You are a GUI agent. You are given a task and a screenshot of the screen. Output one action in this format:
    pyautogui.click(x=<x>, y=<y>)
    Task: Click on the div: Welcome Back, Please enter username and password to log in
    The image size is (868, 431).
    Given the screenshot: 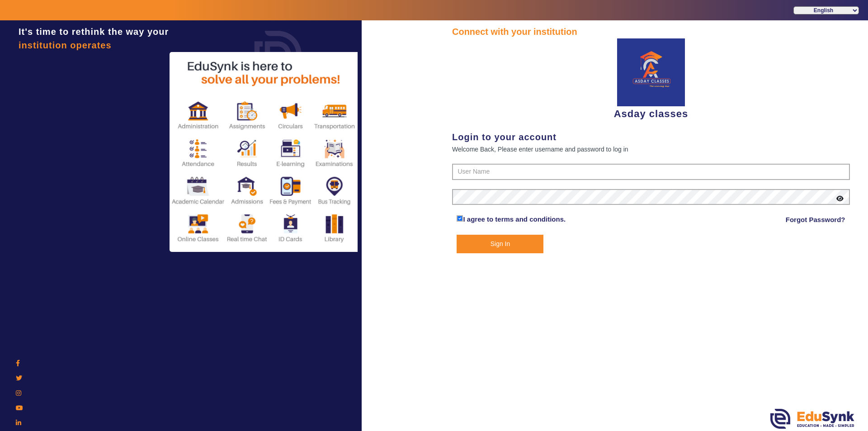 What is the action you would take?
    pyautogui.click(x=651, y=149)
    